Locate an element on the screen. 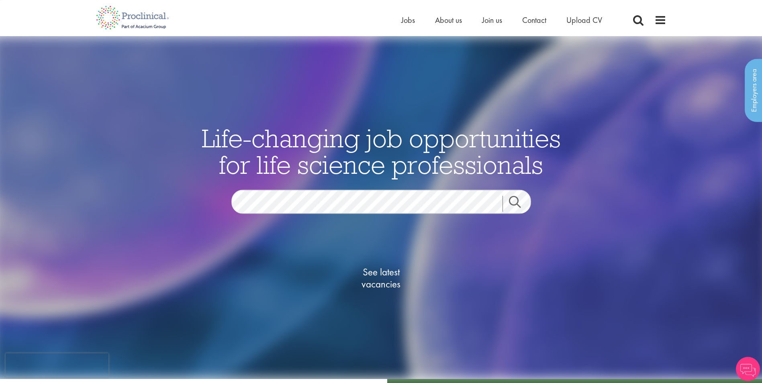 The height and width of the screenshot is (383, 762). a: Join us is located at coordinates (492, 20).